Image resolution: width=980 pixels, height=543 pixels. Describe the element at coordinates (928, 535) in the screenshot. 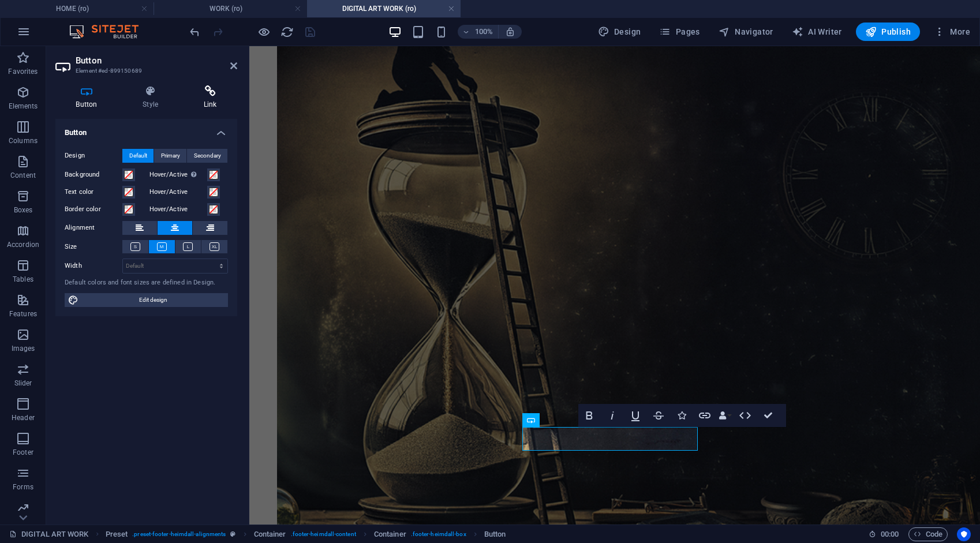

I see `button: Code` at that location.